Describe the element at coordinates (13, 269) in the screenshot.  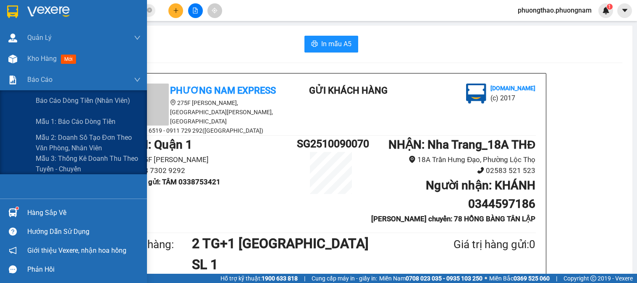
I see `span: message` at that location.